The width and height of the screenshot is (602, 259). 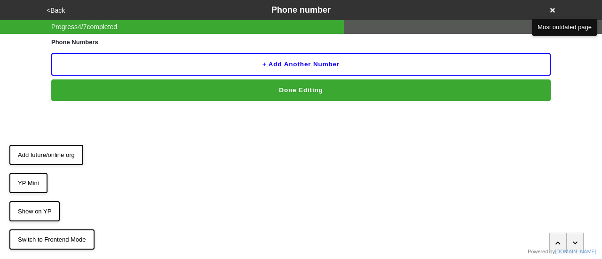 I want to click on button: <Back, so click(x=56, y=10).